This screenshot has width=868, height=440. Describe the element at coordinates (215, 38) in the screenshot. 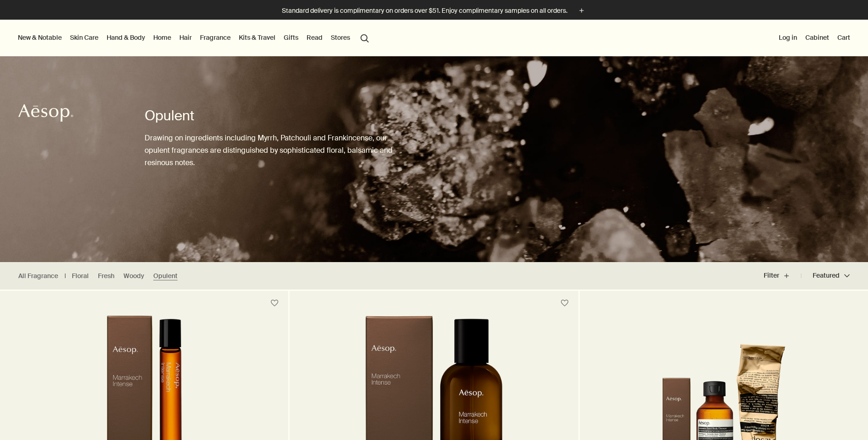

I see `a: Fragrance` at that location.